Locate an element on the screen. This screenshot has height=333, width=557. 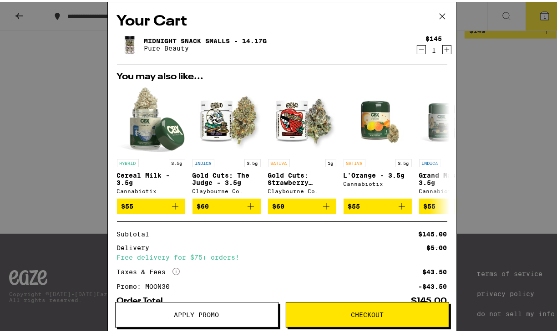
div: Taxes & Fees is located at coordinates (148, 270).